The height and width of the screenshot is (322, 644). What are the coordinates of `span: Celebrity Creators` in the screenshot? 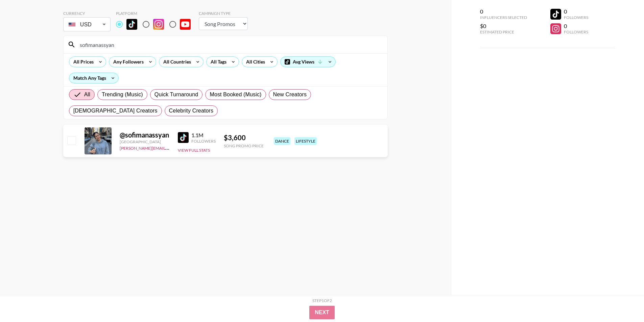 It's located at (191, 111).